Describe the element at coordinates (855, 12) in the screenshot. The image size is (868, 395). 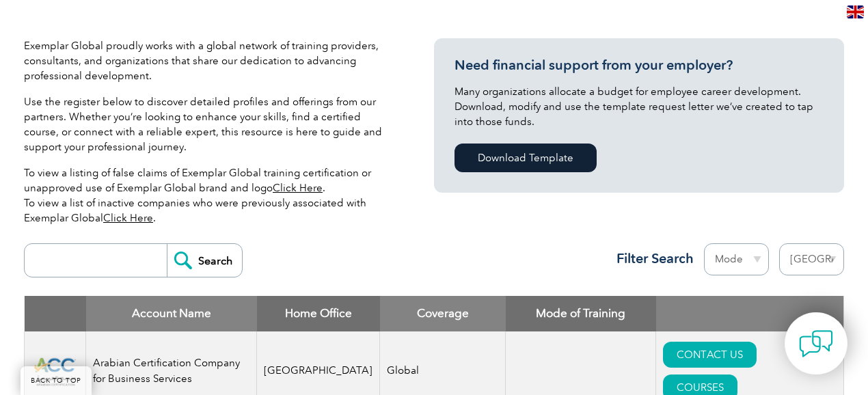
I see `img: en` at that location.